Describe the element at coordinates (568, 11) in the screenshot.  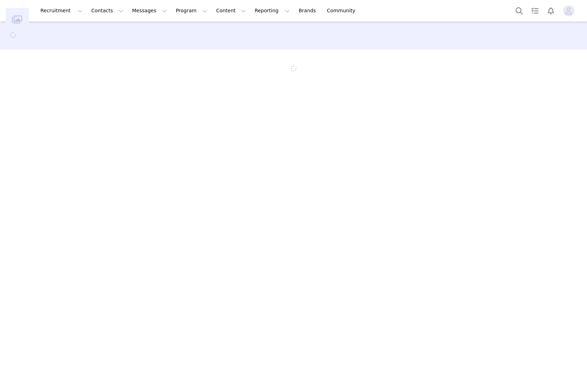
I see `div: avatar` at that location.